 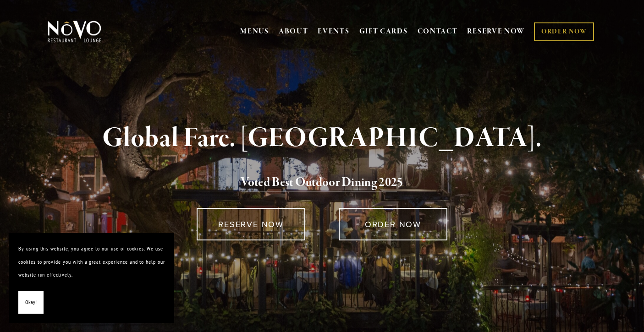 What do you see at coordinates (322, 183) in the screenshot?
I see `h2: 5` at bounding box center [322, 183].